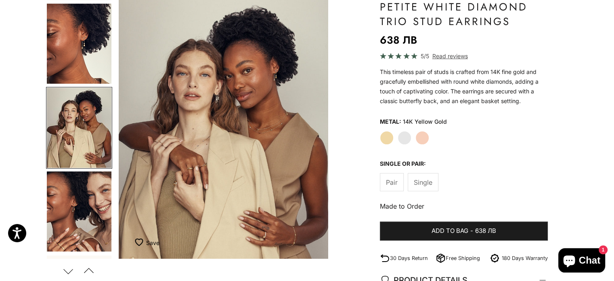 The image size is (614, 281). What do you see at coordinates (450, 56) in the screenshot?
I see `span: Read reviews` at bounding box center [450, 56].